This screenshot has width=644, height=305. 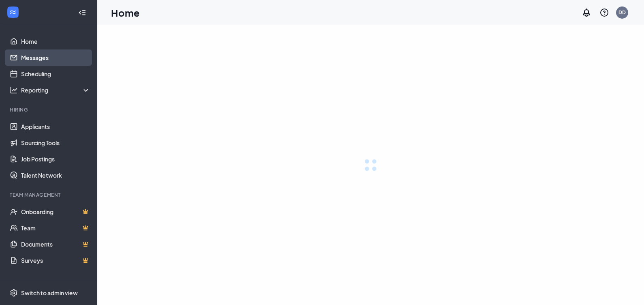 What do you see at coordinates (56, 159) in the screenshot?
I see `a: Job Postings` at bounding box center [56, 159].